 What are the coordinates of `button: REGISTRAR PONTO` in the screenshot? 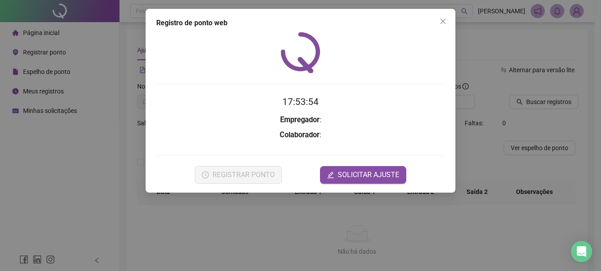 It's located at (238, 175).